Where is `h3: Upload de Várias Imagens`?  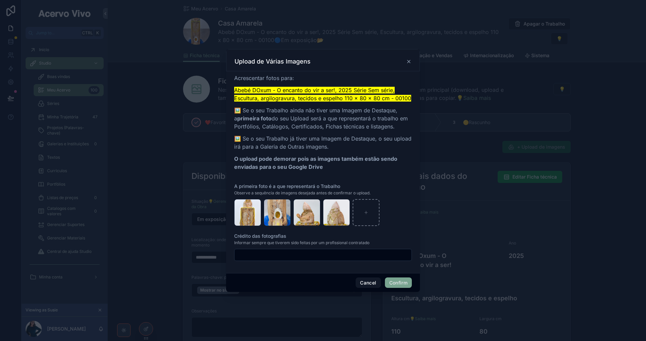 h3: Upload de Várias Imagens is located at coordinates (272, 62).